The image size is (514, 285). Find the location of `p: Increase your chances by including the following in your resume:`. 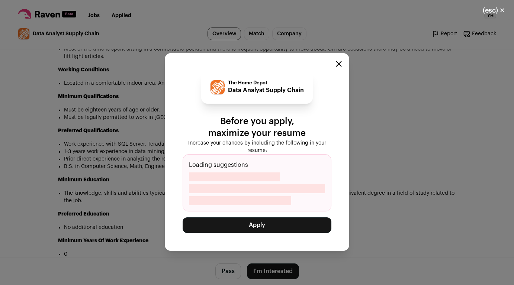

p: Increase your chances by including the following in your resume: is located at coordinates (257, 147).